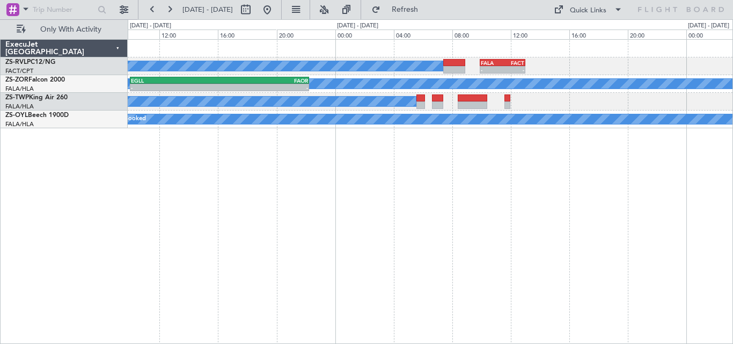 This screenshot has width=733, height=344. I want to click on span: Refresh, so click(405, 10).